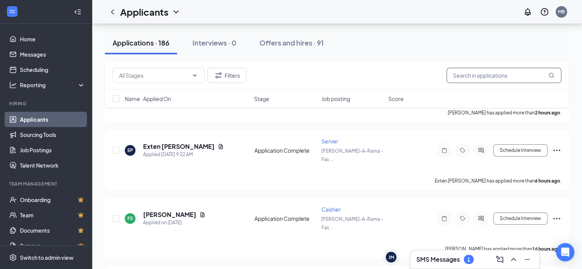 This screenshot has height=269, width=582. What do you see at coordinates (562, 11) in the screenshot?
I see `div: MB` at bounding box center [562, 11].